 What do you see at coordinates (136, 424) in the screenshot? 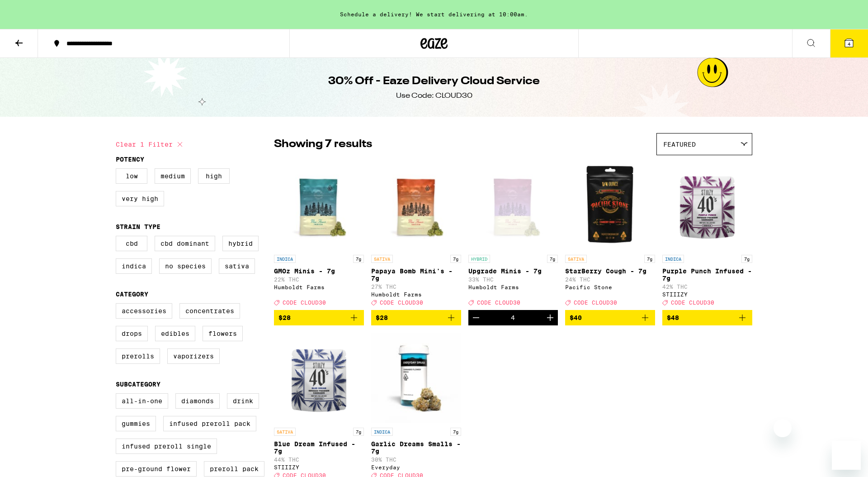
I see `label: Gummies` at bounding box center [136, 424].